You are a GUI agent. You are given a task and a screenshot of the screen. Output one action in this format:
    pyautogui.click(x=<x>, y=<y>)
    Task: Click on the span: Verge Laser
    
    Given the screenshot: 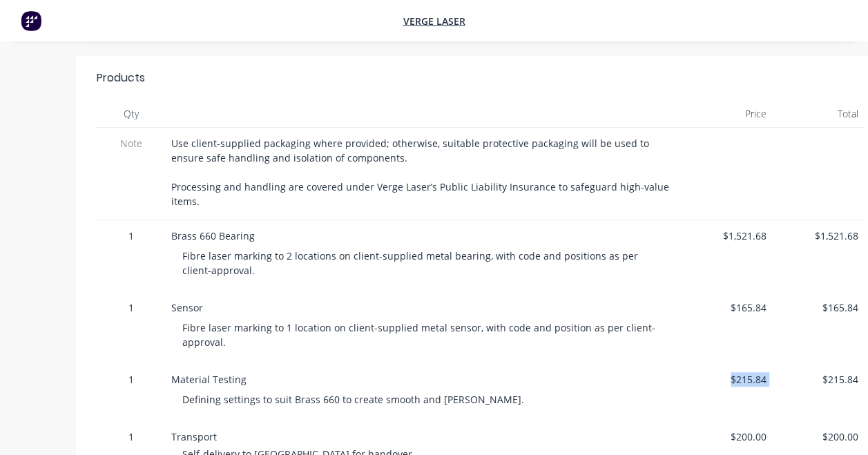 What is the action you would take?
    pyautogui.click(x=434, y=21)
    